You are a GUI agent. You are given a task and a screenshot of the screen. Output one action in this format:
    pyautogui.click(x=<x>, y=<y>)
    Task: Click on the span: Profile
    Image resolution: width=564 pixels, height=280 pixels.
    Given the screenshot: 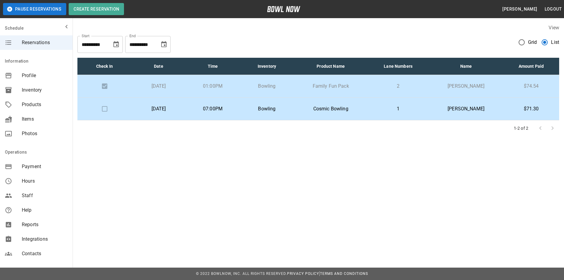 What is the action you would take?
    pyautogui.click(x=45, y=76)
    